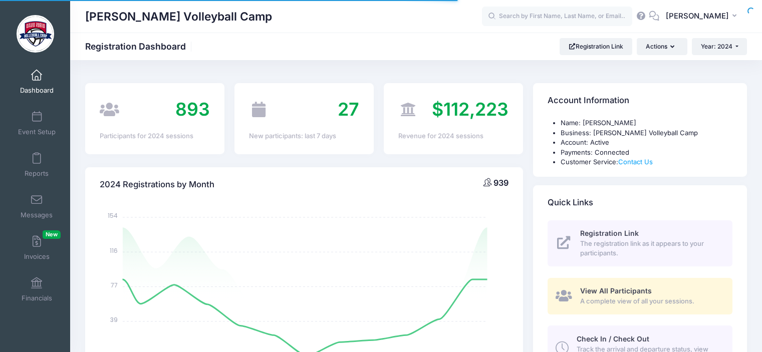 The width and height of the screenshot is (762, 352). Describe the element at coordinates (37, 90) in the screenshot. I see `span: Dashboard` at that location.